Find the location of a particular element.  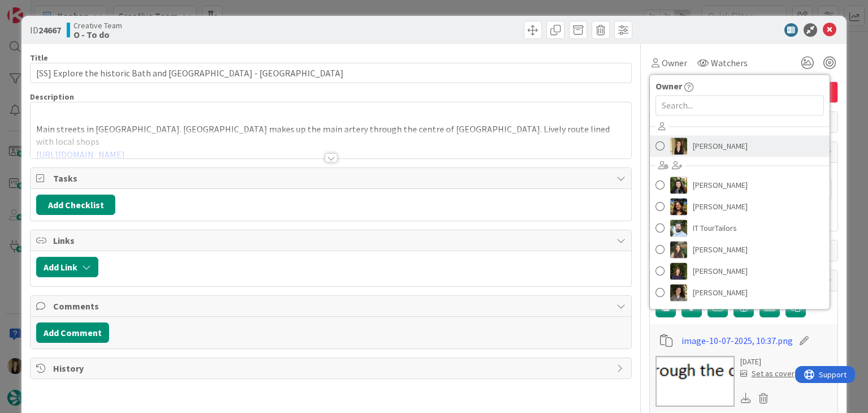

span: IT TourTailors is located at coordinates (715, 228).